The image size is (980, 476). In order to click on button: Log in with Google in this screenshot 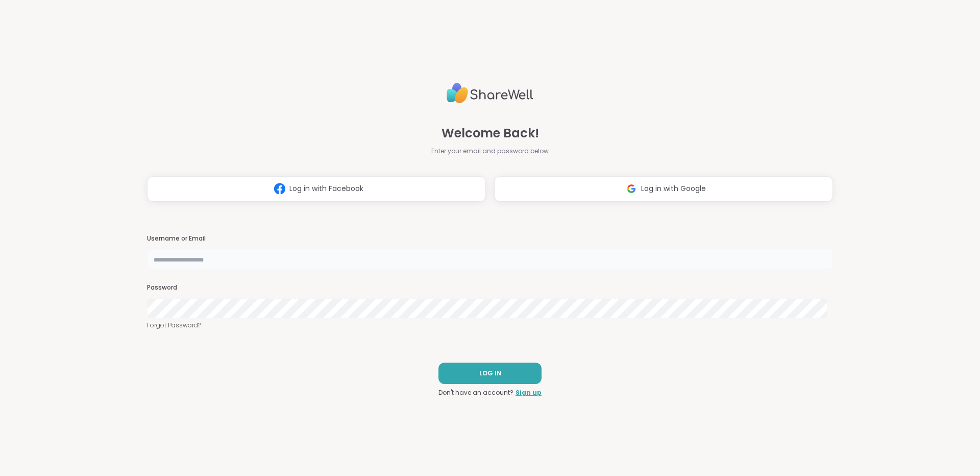, I will do `click(664, 189)`.